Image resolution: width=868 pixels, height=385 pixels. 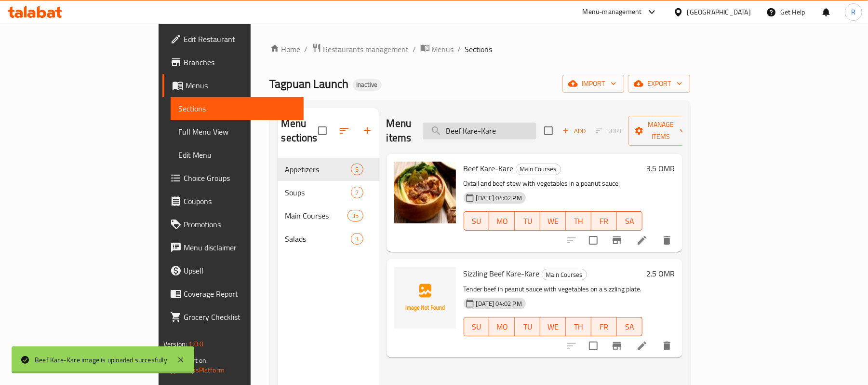 I want to click on a: Edit Restaurant, so click(x=233, y=39).